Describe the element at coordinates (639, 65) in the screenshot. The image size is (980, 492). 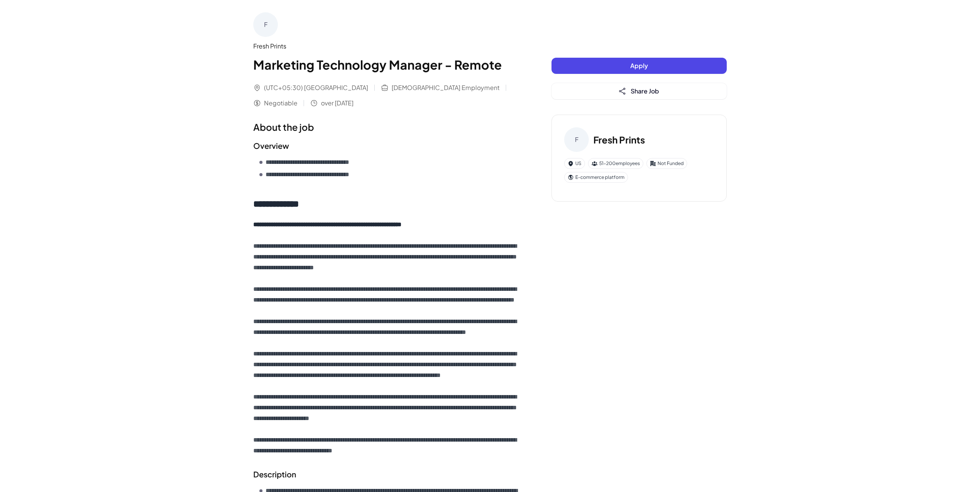
I see `span: Apply` at that location.